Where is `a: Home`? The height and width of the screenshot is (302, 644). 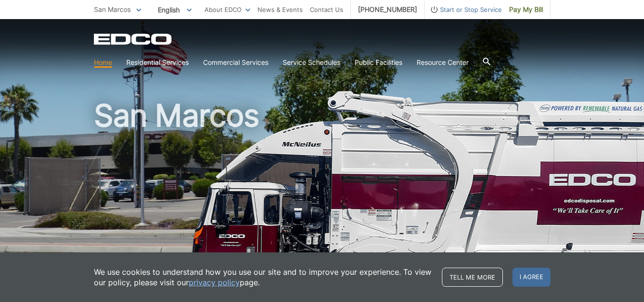
a: Home is located at coordinates (103, 63).